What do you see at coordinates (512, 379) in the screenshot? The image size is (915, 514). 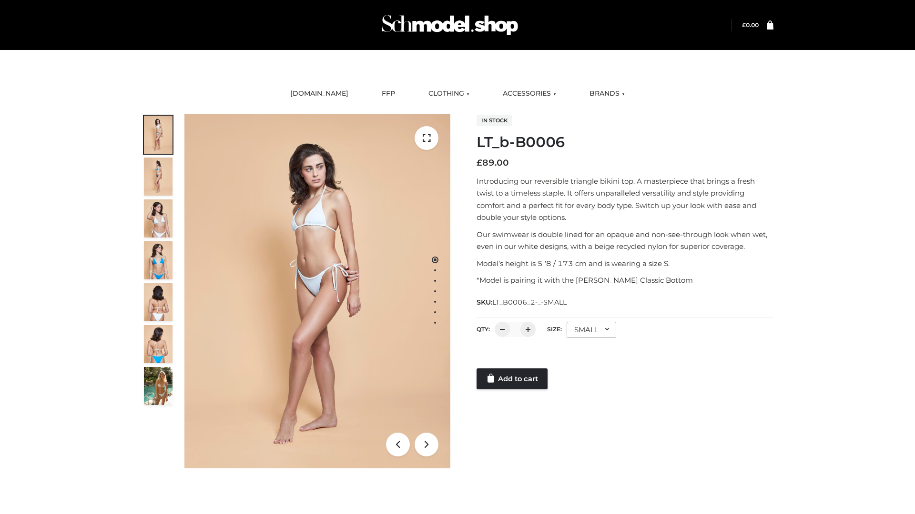 I see `a: Add to cart` at bounding box center [512, 379].